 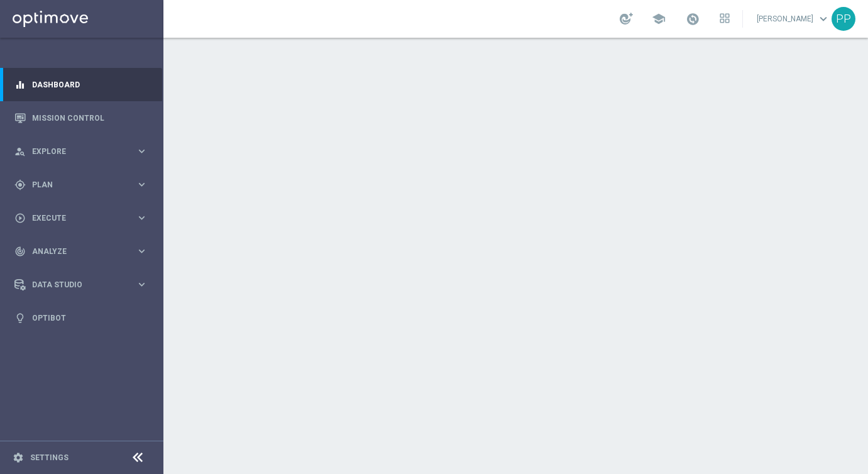 What do you see at coordinates (75, 251) in the screenshot?
I see `div: Analyze` at bounding box center [75, 251].